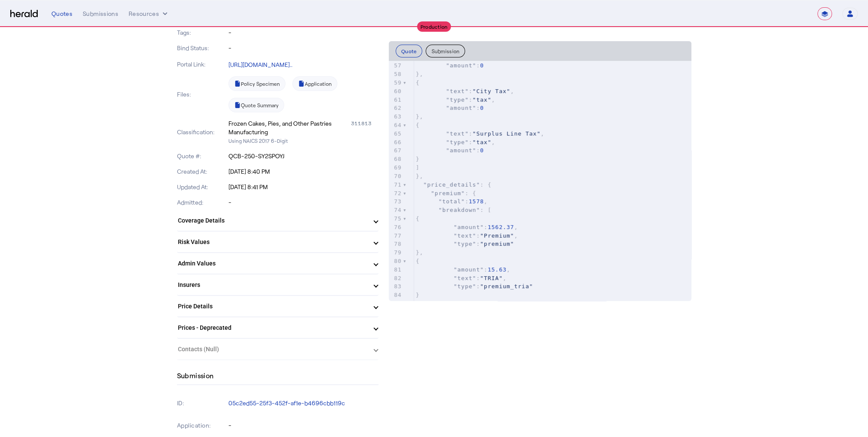 The width and height of the screenshot is (868, 437). Describe the element at coordinates (278, 220) in the screenshot. I see `mat-expansion-panel-header: Coverage Details` at that location.